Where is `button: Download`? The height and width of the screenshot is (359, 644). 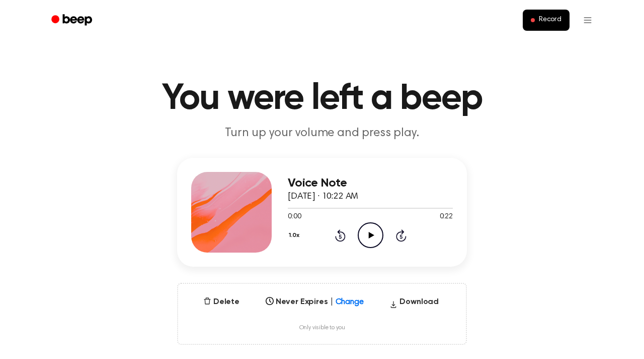 button: Download is located at coordinates (414, 304).